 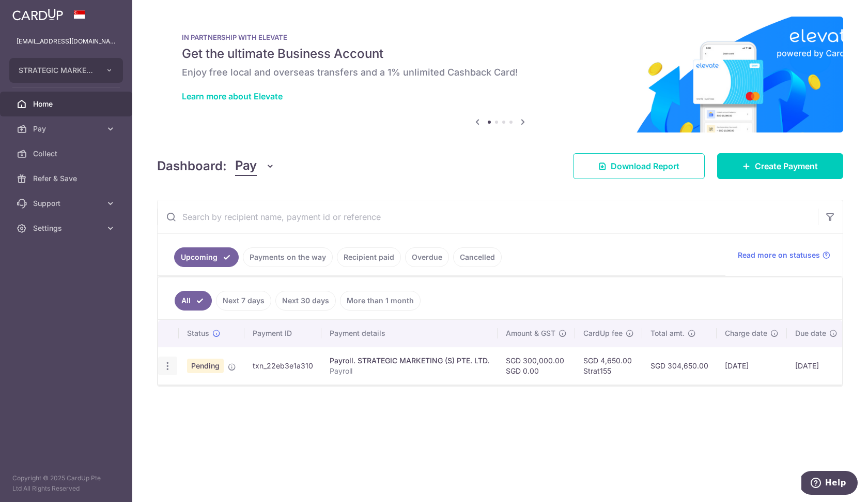 What do you see at coordinates (645, 166) in the screenshot?
I see `span: Download Report` at bounding box center [645, 166].